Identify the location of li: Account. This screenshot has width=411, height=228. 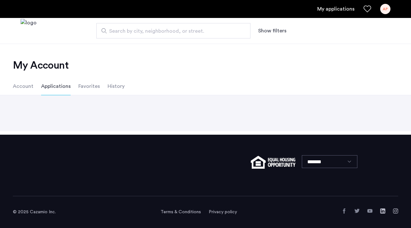
(23, 86).